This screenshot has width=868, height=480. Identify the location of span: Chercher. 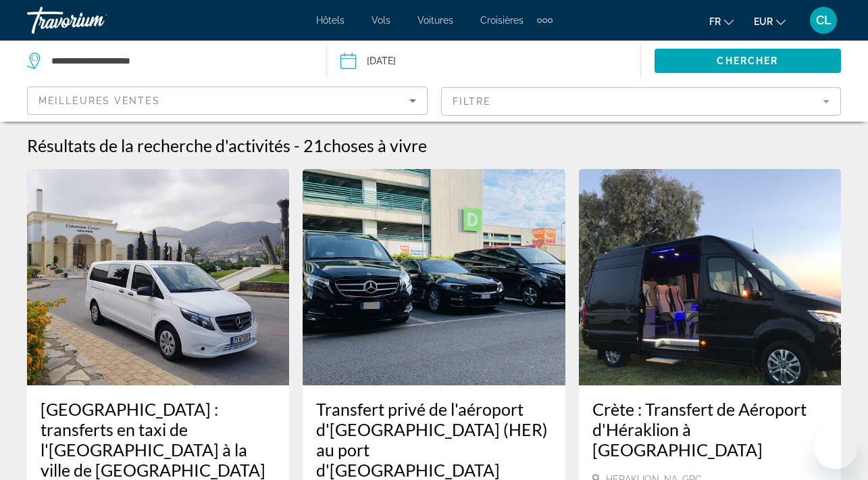
(747, 60).